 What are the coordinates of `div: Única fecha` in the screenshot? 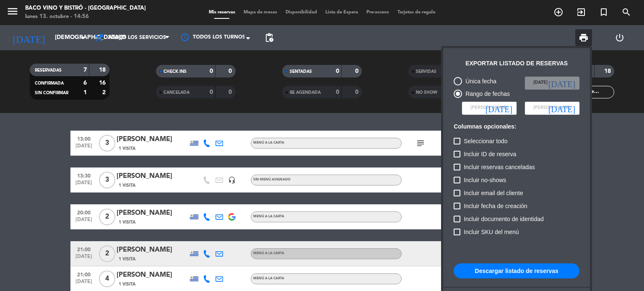 It's located at (479, 81).